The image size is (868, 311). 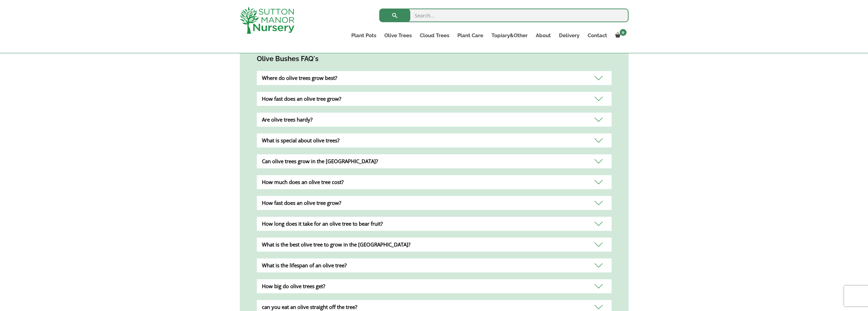 I want to click on a: Cloud Trees, so click(x=435, y=35).